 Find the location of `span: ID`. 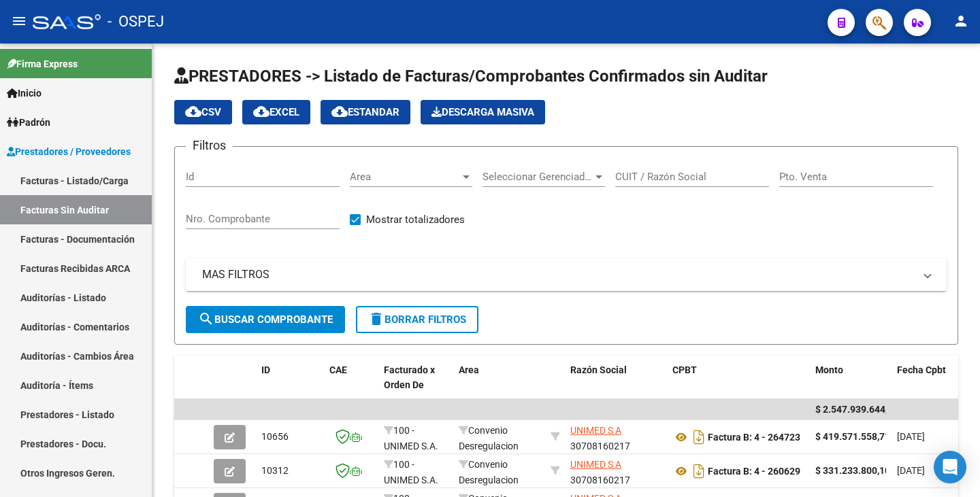

span: ID is located at coordinates (265, 370).